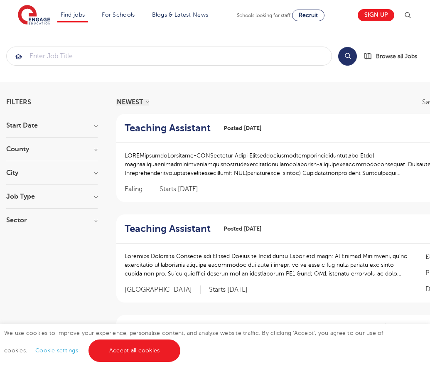 This screenshot has height=369, width=430. Describe the element at coordinates (308, 15) in the screenshot. I see `a: Recruit` at that location.